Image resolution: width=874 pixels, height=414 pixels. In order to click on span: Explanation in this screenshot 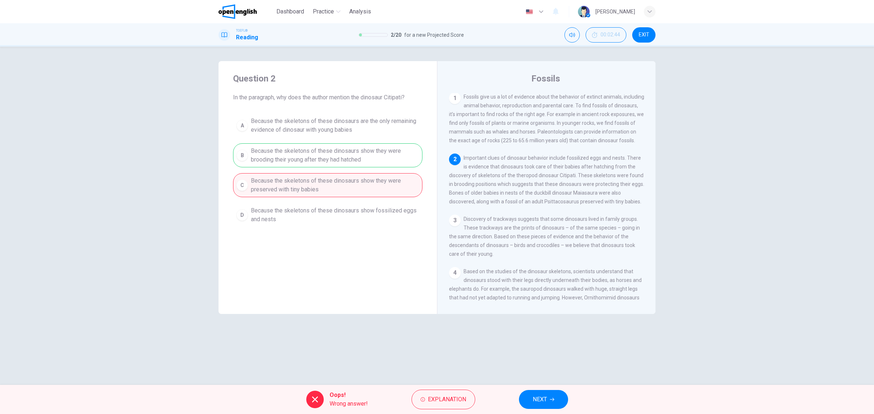, I will do `click(447, 400)`.